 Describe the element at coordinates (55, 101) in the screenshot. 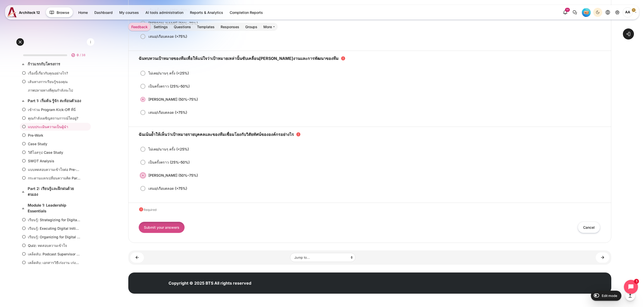

I see `a: Part 1: เริ่มต้น รู้จัก สะท้อนตัวเอง` at that location.